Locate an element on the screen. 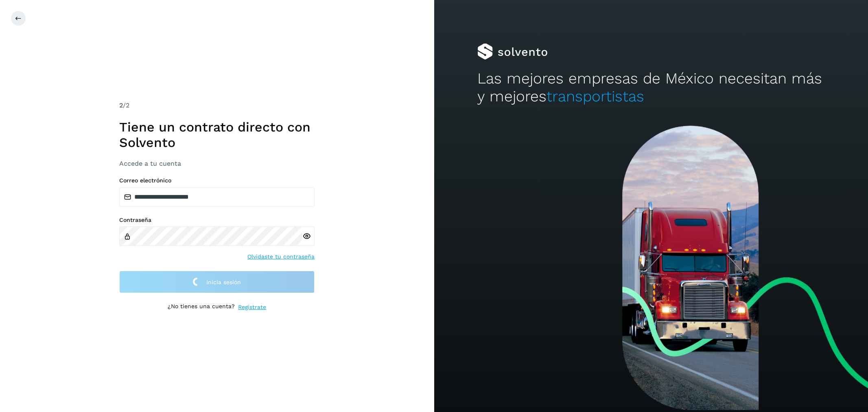 The width and height of the screenshot is (868, 412). p: ¿No tienes una cuenta? is located at coordinates (201, 307).